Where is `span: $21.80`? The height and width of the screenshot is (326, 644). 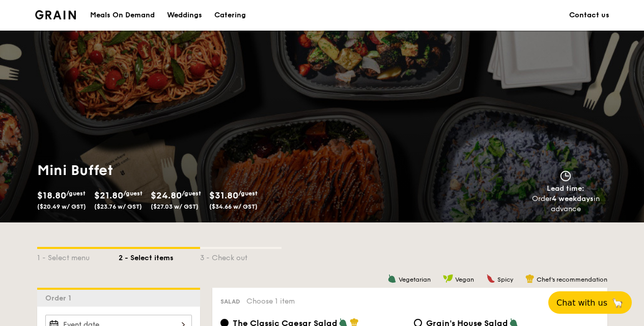
span: $21.80 is located at coordinates (108, 195).